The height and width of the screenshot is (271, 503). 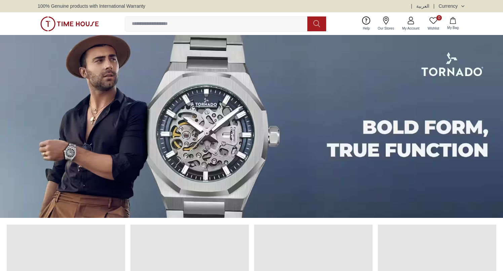 I want to click on span: Help, so click(x=366, y=28).